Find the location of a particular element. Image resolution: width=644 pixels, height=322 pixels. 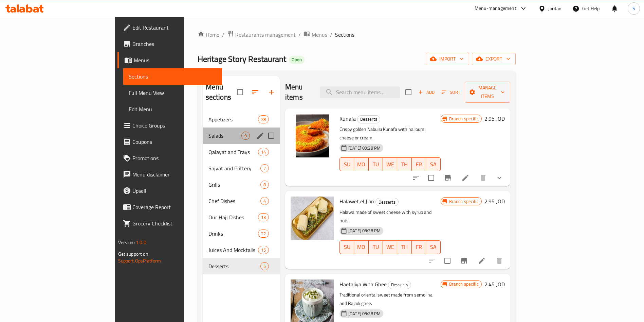

span: Kunafa is located at coordinates (348, 119).